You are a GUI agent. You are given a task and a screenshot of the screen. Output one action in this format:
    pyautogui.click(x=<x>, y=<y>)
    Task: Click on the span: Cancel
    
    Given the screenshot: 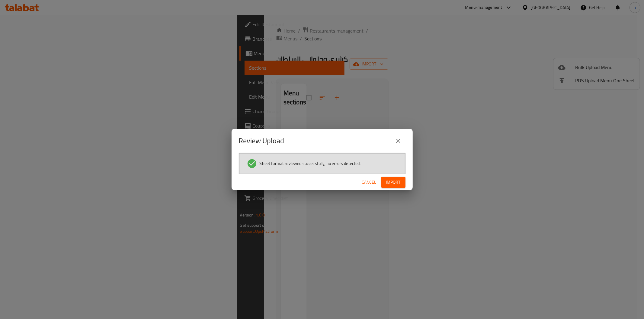 What is the action you would take?
    pyautogui.click(x=370, y=183)
    